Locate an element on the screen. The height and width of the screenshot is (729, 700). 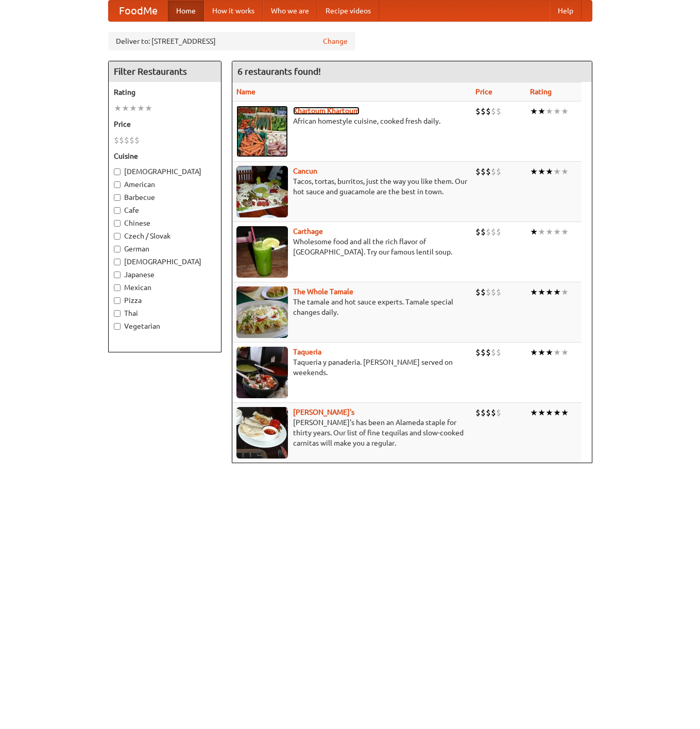
input: Czech / Slovak is located at coordinates (117, 236).